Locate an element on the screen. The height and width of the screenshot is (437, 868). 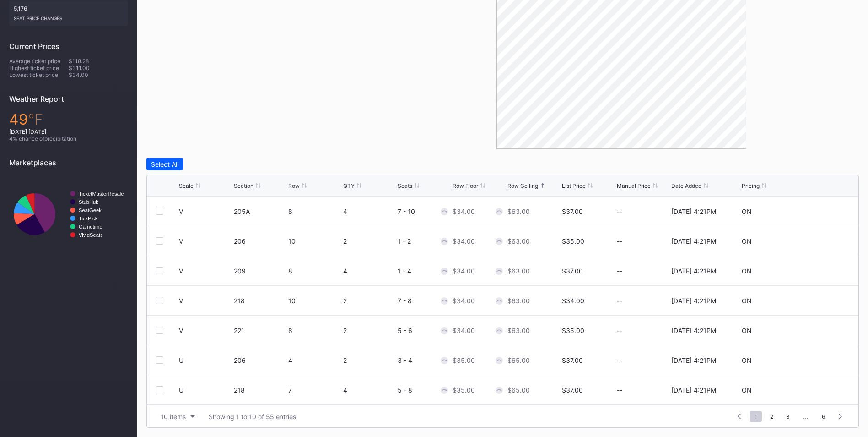
div: Marketplaces is located at coordinates (68, 162).